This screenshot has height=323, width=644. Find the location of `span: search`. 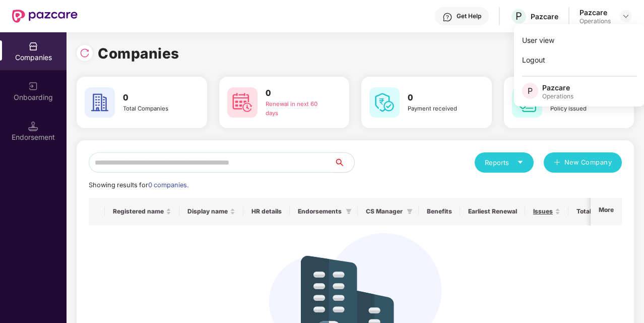

span: search is located at coordinates (344, 163).